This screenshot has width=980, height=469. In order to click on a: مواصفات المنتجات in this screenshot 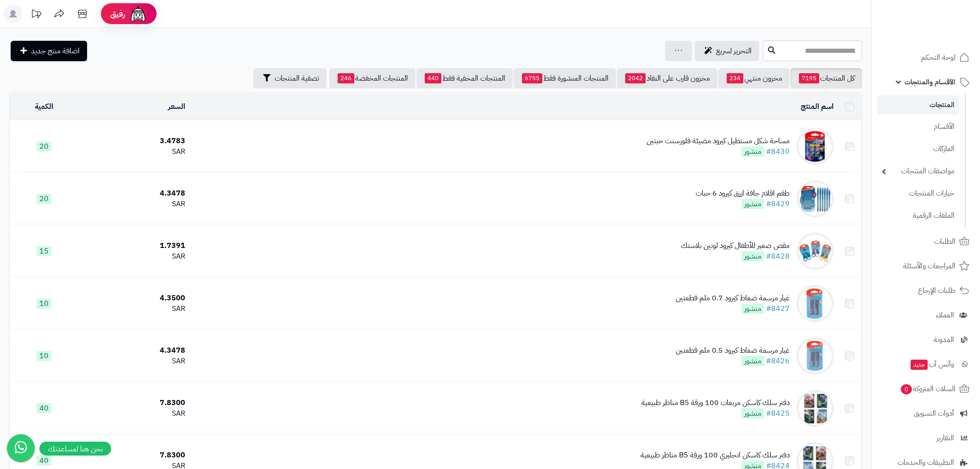, I will do `click(918, 171)`.